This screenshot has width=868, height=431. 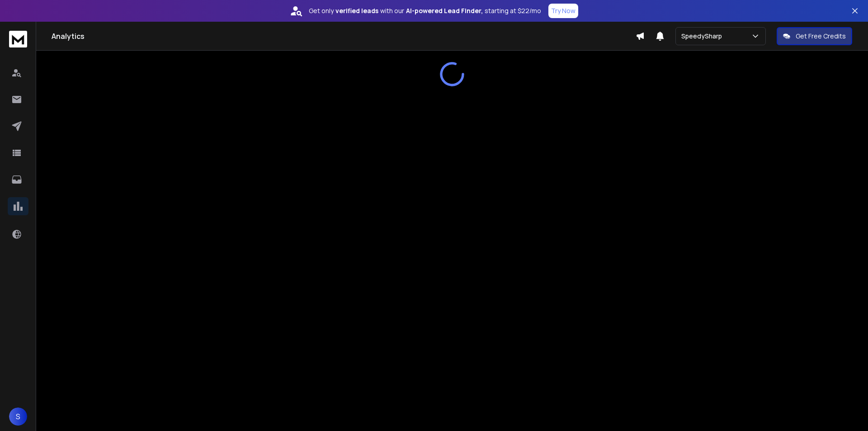 What do you see at coordinates (820, 36) in the screenshot?
I see `p: Get Free Credits` at bounding box center [820, 36].